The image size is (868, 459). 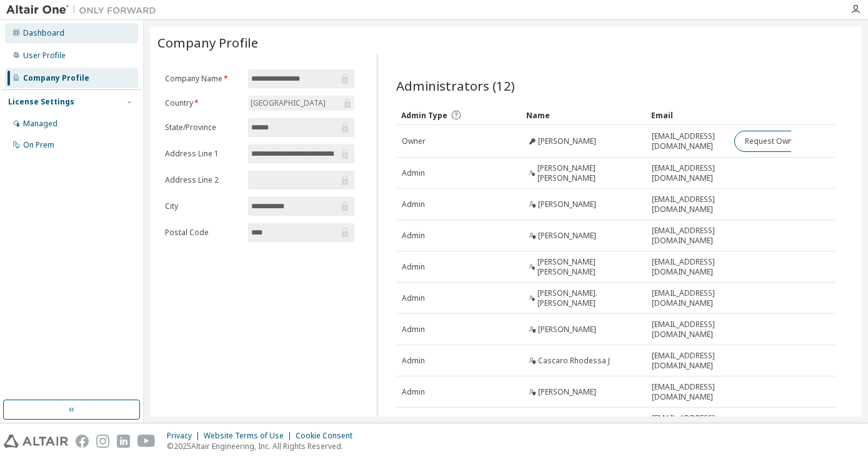 I want to click on img: instagram.svg, so click(x=103, y=441).